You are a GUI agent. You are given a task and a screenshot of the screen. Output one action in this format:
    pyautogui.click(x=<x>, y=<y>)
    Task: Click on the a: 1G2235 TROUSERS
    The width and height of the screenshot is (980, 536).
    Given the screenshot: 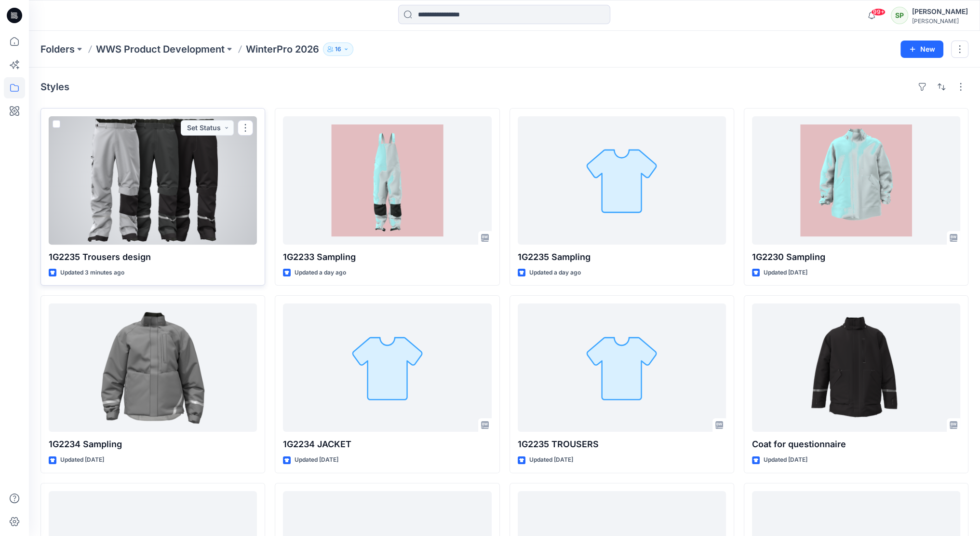 What is the action you would take?
    pyautogui.click(x=622, y=368)
    